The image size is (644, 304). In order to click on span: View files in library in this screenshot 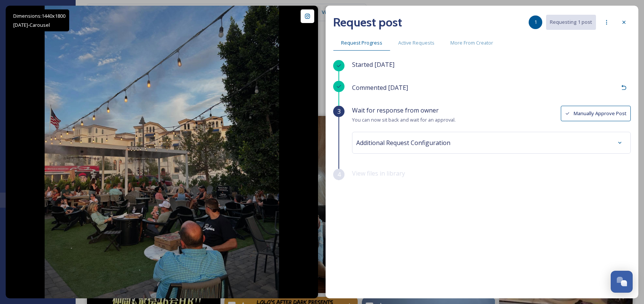, I will do `click(379, 173)`.